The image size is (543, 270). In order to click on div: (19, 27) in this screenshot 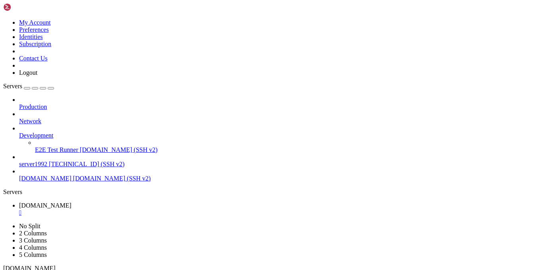, I will do `click(68, 189)`.